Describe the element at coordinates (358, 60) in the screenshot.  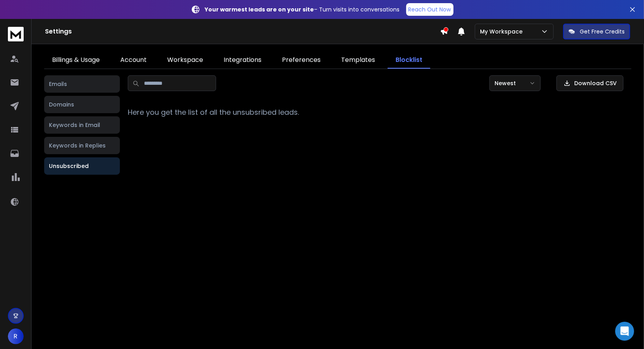
I see `a: Templates` at that location.